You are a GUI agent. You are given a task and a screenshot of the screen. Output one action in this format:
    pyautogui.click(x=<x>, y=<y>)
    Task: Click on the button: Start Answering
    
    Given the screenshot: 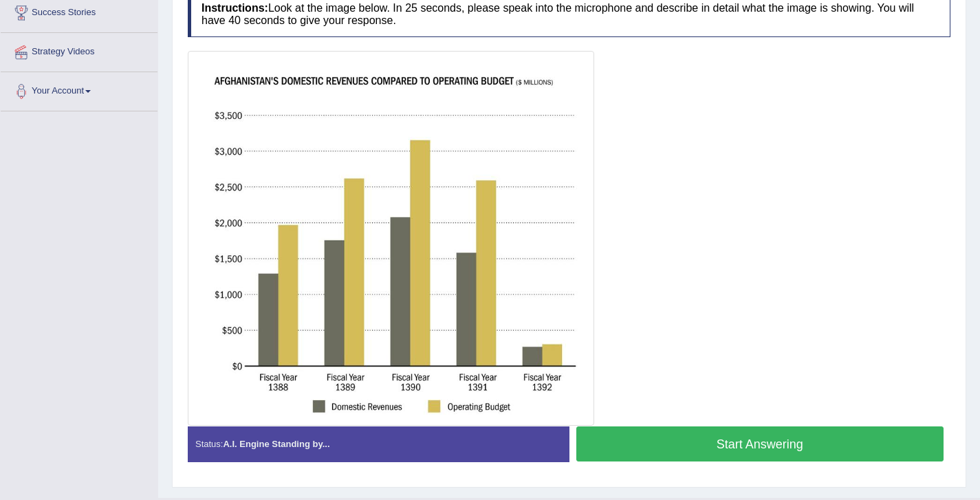 What is the action you would take?
    pyautogui.click(x=760, y=444)
    